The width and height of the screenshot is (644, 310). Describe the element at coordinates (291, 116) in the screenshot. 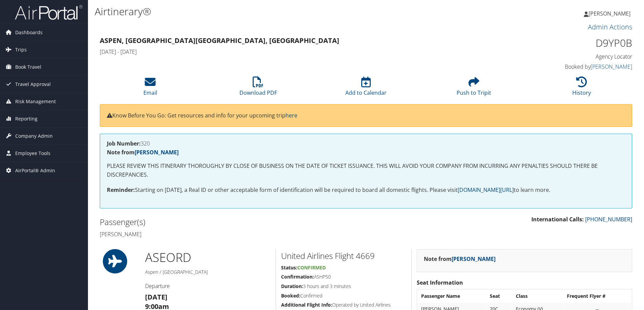

I see `a: here` at that location.